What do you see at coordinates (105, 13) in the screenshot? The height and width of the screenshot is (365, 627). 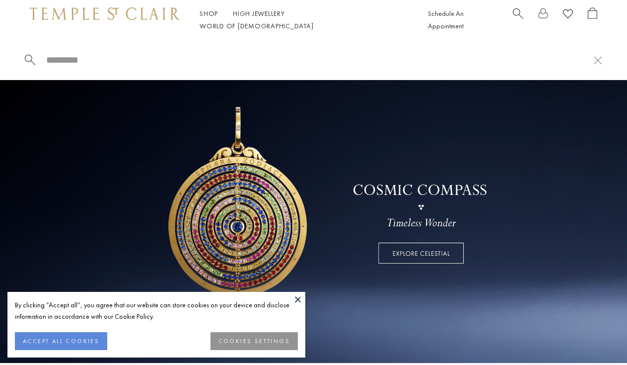 I see `img: Temple St. Clair` at bounding box center [105, 13].